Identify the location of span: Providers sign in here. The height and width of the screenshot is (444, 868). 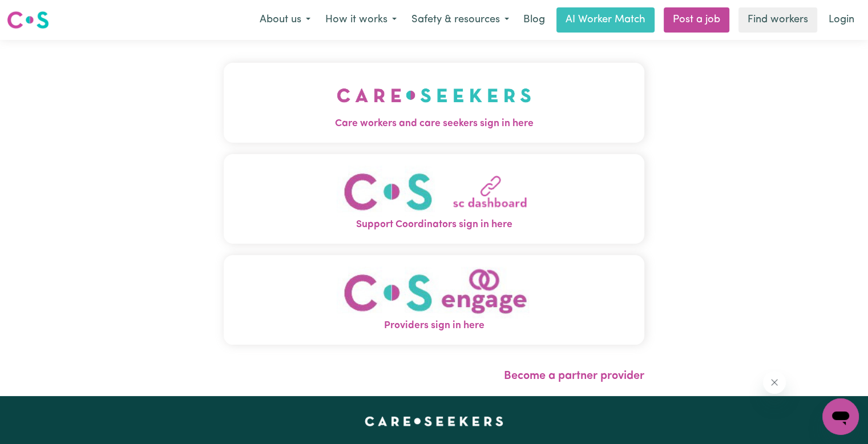
(434, 326).